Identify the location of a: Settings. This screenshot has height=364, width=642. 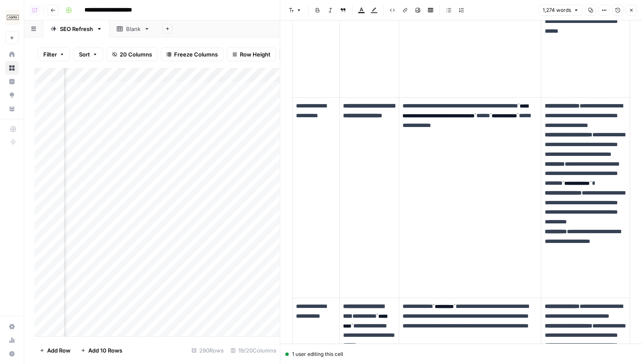
(12, 327).